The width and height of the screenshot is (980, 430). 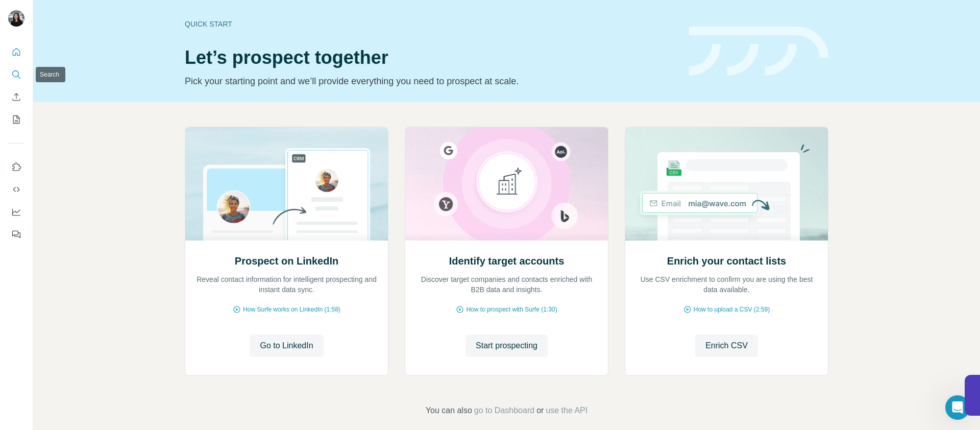 What do you see at coordinates (16, 74) in the screenshot?
I see `button: Search` at bounding box center [16, 74].